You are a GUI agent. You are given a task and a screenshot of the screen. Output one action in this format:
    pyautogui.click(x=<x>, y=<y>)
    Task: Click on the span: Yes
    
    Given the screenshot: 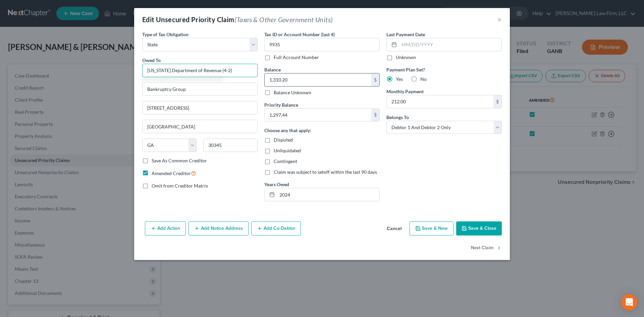 What is the action you would take?
    pyautogui.click(x=399, y=79)
    